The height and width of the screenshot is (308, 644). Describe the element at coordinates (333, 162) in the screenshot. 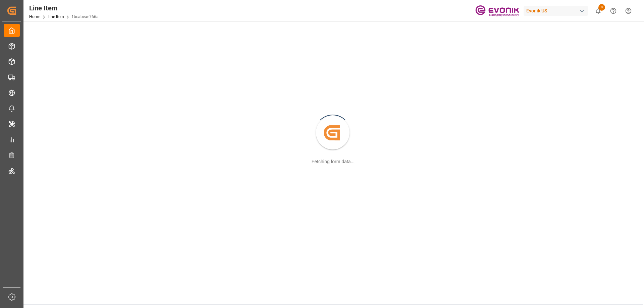

I see `div: Fetching form data...` at that location.